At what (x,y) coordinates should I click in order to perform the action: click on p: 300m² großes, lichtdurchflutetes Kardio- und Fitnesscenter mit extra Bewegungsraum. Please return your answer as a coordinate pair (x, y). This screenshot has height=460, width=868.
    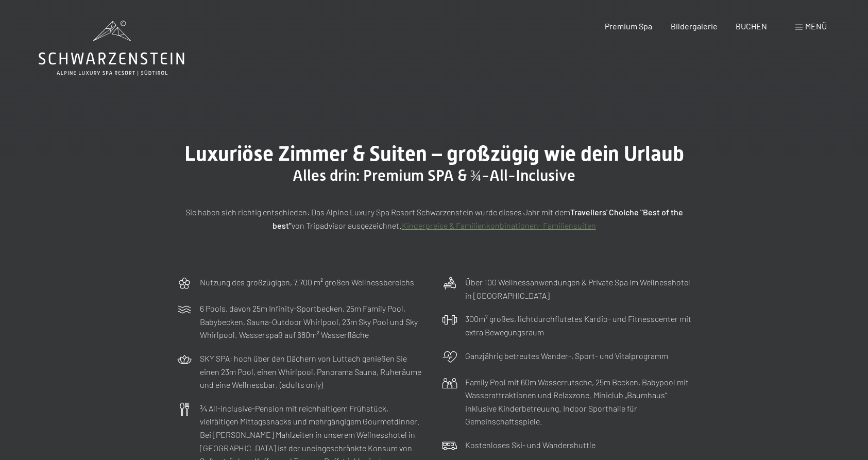
    Looking at the image, I should click on (578, 326).